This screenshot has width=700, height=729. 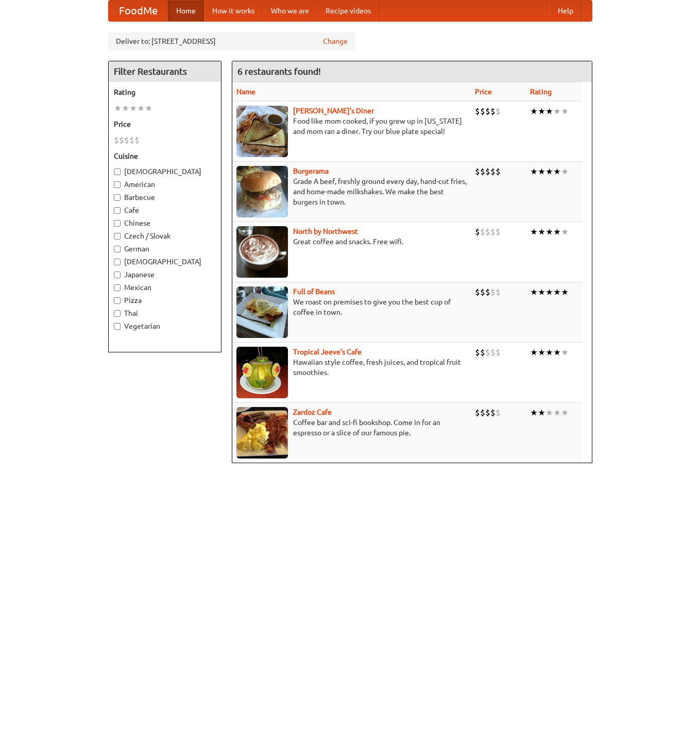 I want to click on input: Chinese, so click(x=117, y=223).